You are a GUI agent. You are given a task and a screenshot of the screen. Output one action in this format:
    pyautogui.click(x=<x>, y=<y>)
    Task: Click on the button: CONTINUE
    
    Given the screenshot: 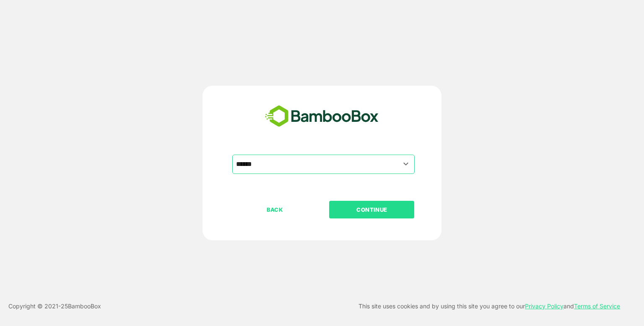 What is the action you would take?
    pyautogui.click(x=371, y=209)
    